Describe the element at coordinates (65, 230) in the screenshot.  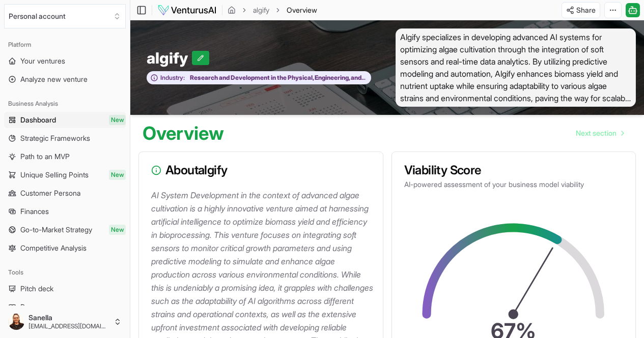
I see `a: Go-to-Market StrategyNew` at that location.